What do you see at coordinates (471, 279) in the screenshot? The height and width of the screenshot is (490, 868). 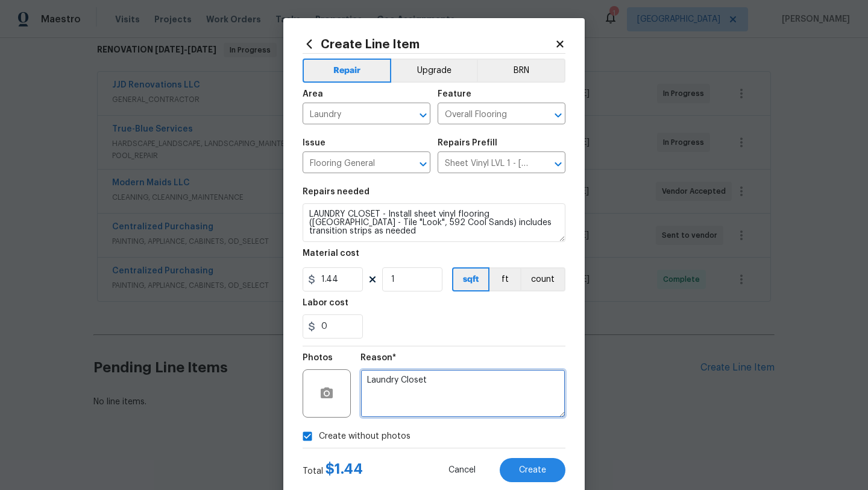 I see `button: sqft` at bounding box center [471, 279].